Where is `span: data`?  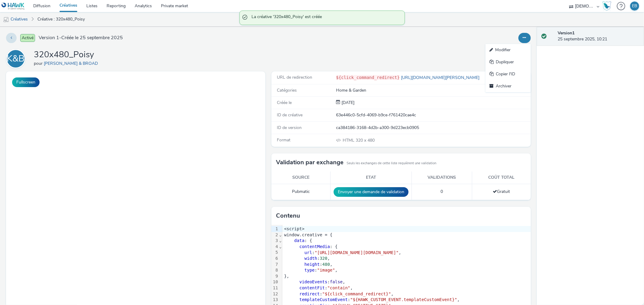 span: data is located at coordinates (300, 240).